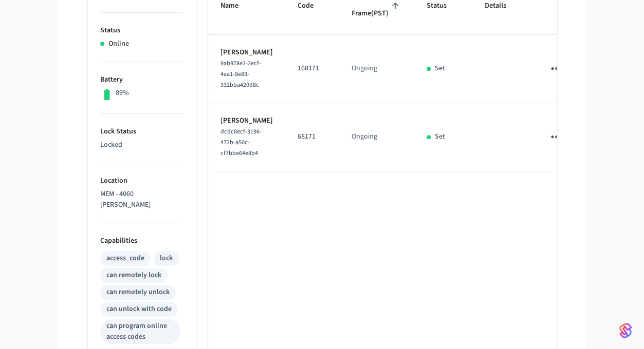  Describe the element at coordinates (142, 241) in the screenshot. I see `p: Capabilities` at that location.